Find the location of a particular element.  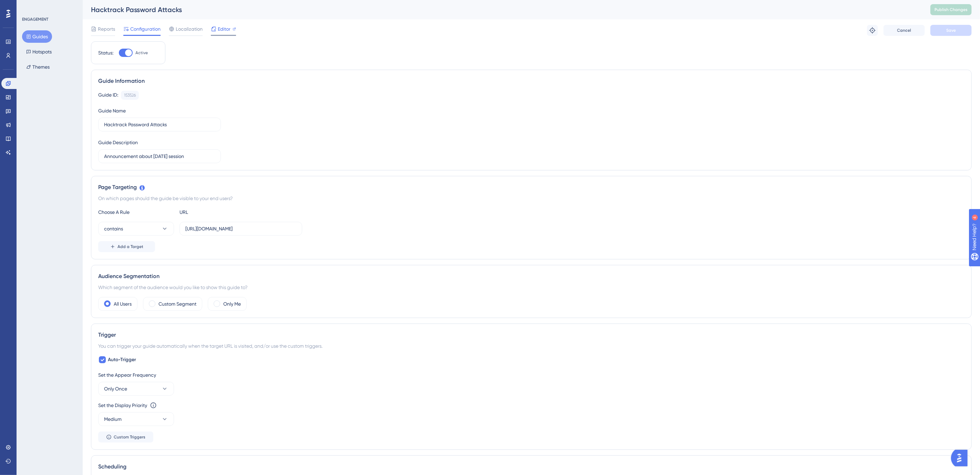

button: Medium is located at coordinates (136, 419).